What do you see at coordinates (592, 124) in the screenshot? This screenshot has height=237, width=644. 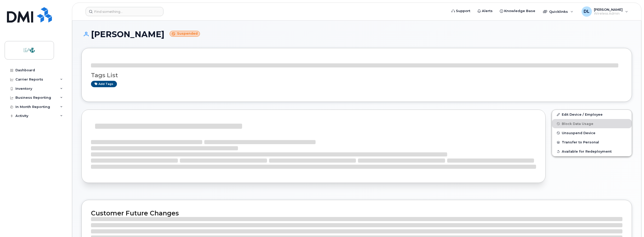 I see `button: Block Data Usage` at bounding box center [592, 124].